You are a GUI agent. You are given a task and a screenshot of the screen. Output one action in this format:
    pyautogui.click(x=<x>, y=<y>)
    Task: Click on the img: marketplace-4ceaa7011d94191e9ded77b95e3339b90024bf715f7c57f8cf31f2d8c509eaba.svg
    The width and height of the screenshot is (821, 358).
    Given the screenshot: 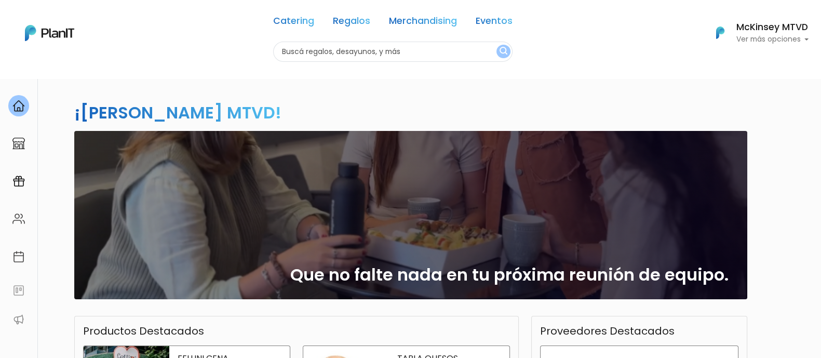 What is the action you would take?
    pyautogui.click(x=19, y=143)
    